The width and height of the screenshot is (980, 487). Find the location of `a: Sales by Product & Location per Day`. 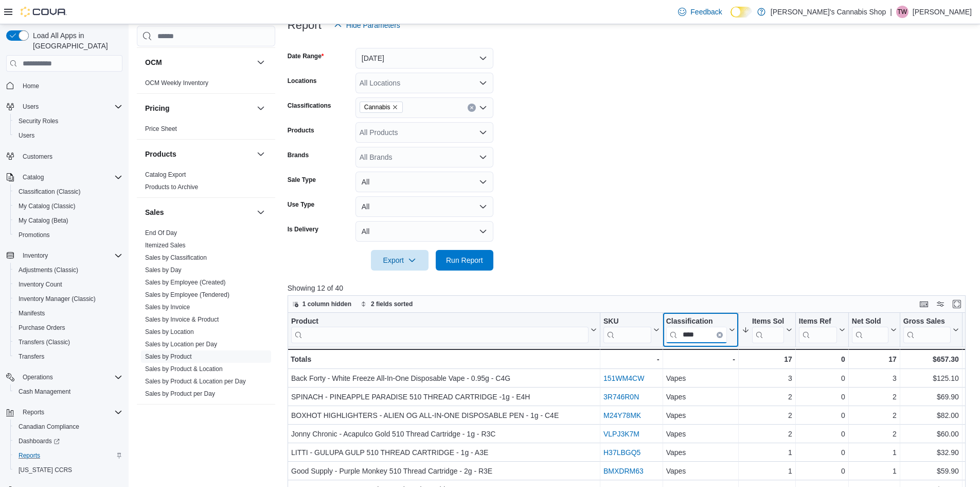

a: Sales by Product & Location per Day is located at coordinates (196, 381).